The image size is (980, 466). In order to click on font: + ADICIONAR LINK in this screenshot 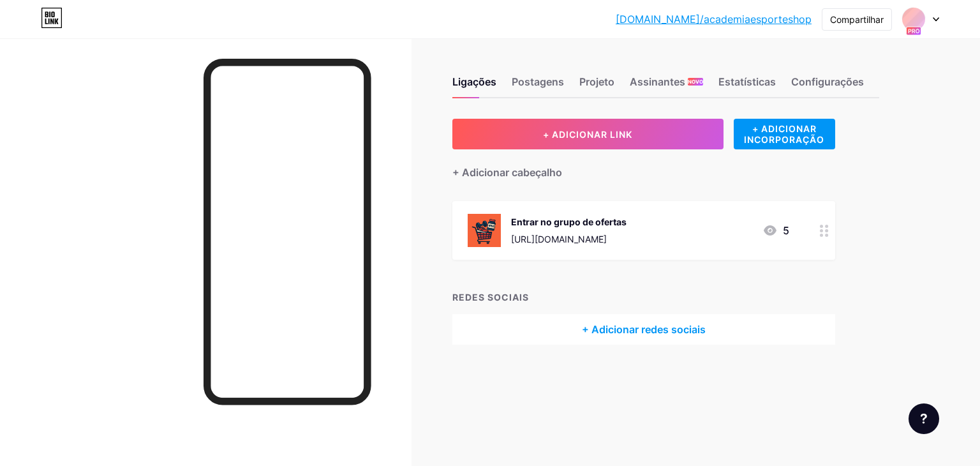, I will do `click(587, 134)`.